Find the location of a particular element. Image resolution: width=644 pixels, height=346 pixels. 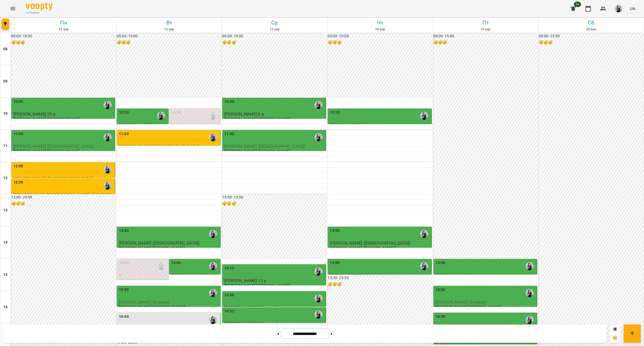

span: 36 is located at coordinates (578, 4).